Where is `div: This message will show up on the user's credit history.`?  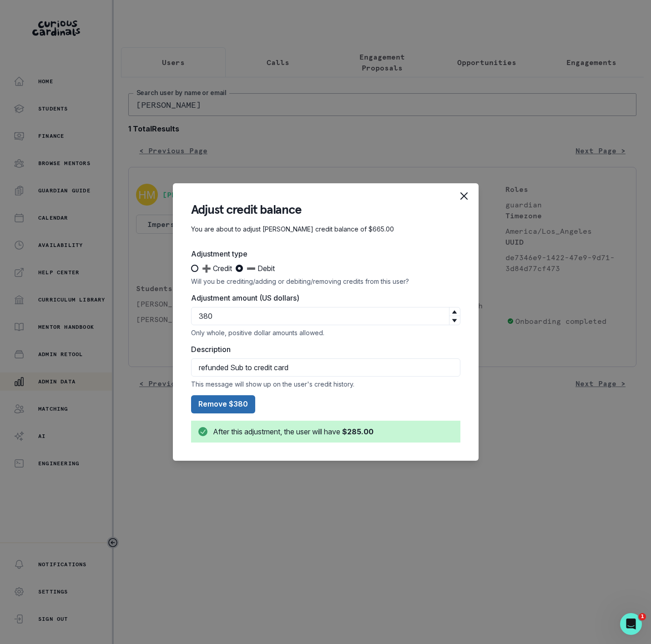
div: This message will show up on the user's credit history. is located at coordinates (326, 384).